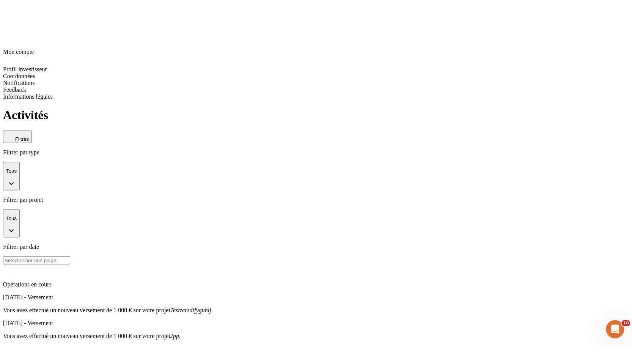 The height and width of the screenshot is (346, 632). Describe the element at coordinates (28, 96) in the screenshot. I see `span: Informations légales` at that location.